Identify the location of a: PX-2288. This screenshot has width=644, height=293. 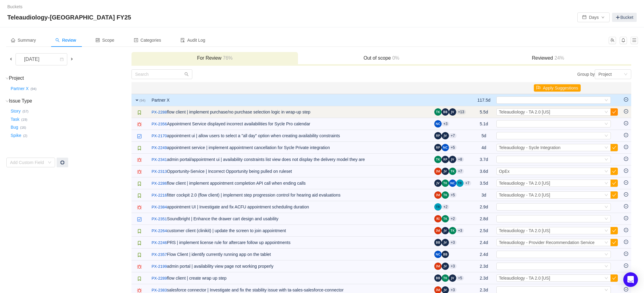
(159, 113).